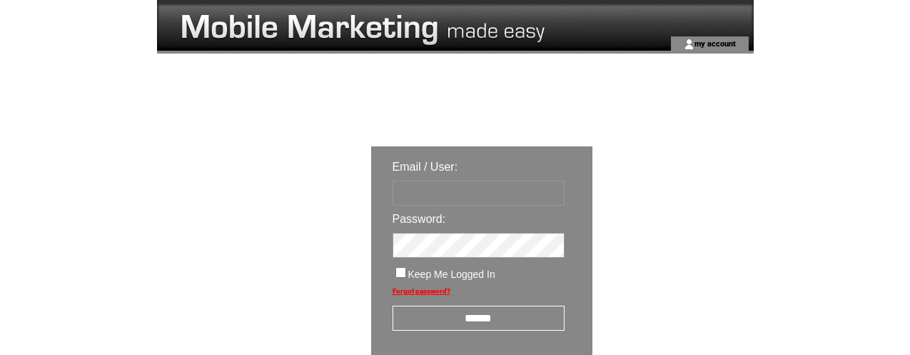  Describe the element at coordinates (715, 43) in the screenshot. I see `a: my account` at that location.